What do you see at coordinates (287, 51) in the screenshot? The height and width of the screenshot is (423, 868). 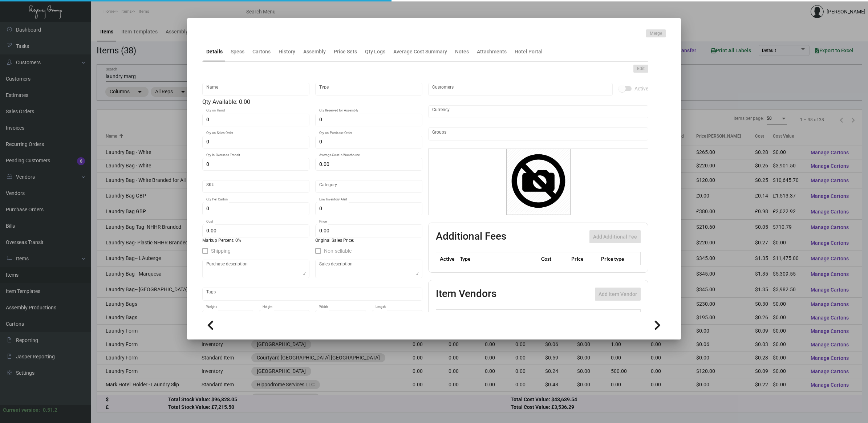 I see `div: History` at bounding box center [287, 51].